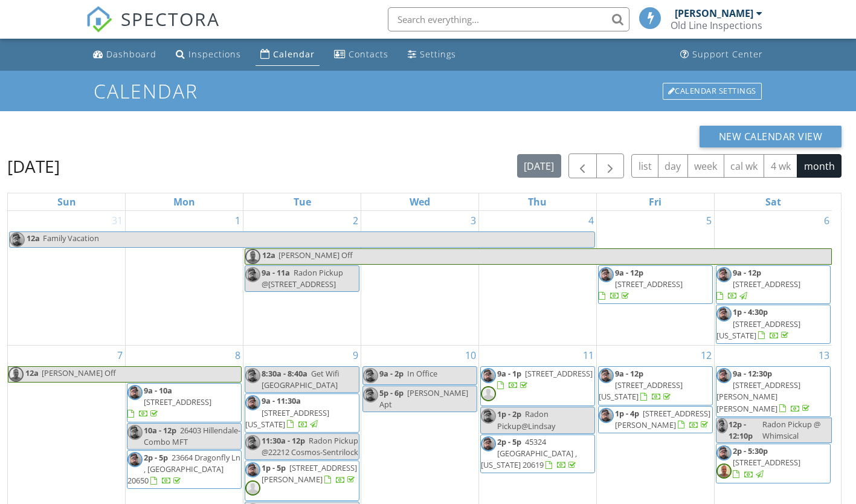 This screenshot has height=504, width=856. Describe the element at coordinates (158, 390) in the screenshot. I see `span: 9a - 10a` at that location.